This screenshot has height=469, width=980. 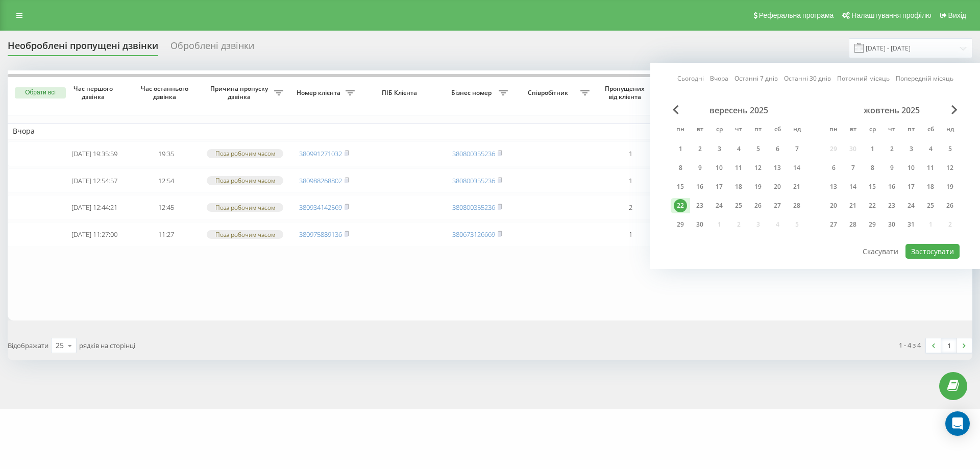 I want to click on div: вт 14 жовт 2025 р., so click(x=853, y=187).